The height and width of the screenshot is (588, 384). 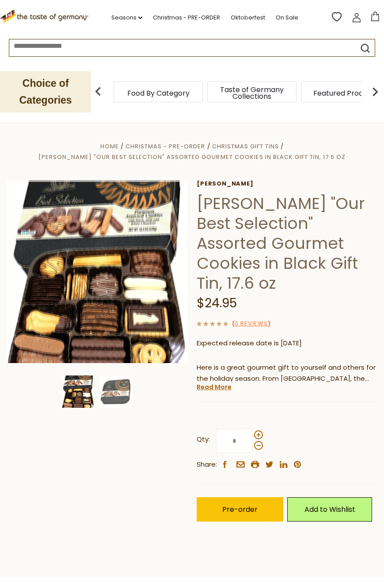 What do you see at coordinates (329, 509) in the screenshot?
I see `a: Add to Wishlist` at bounding box center [329, 509].